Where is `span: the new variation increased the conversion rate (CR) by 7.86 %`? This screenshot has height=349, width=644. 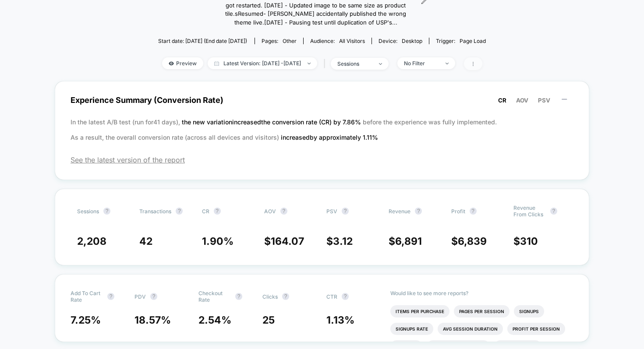
span: the new variation increased the conversion rate (CR) by 7.86 % is located at coordinates (272, 122).